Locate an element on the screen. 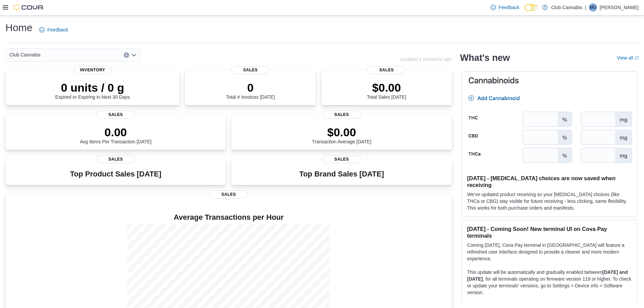 This screenshot has width=644, height=308. div: Expired or Expiring in Next 30 Days is located at coordinates (92, 90).